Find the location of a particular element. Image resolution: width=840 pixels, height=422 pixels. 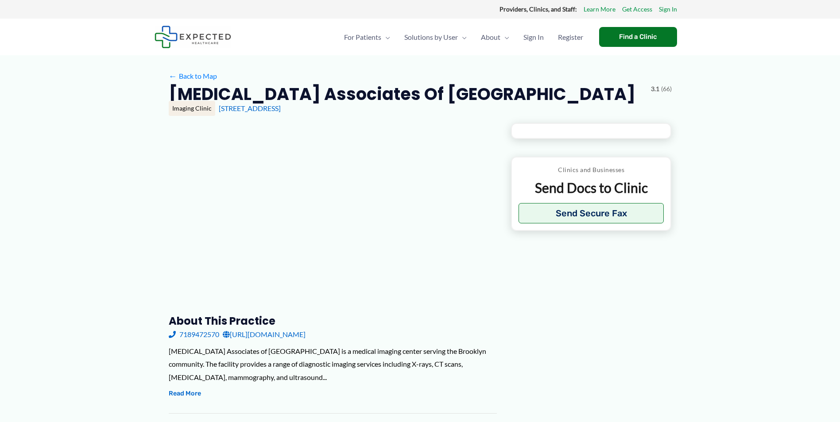

a: For PatientsMenu Toggle is located at coordinates (367, 37).